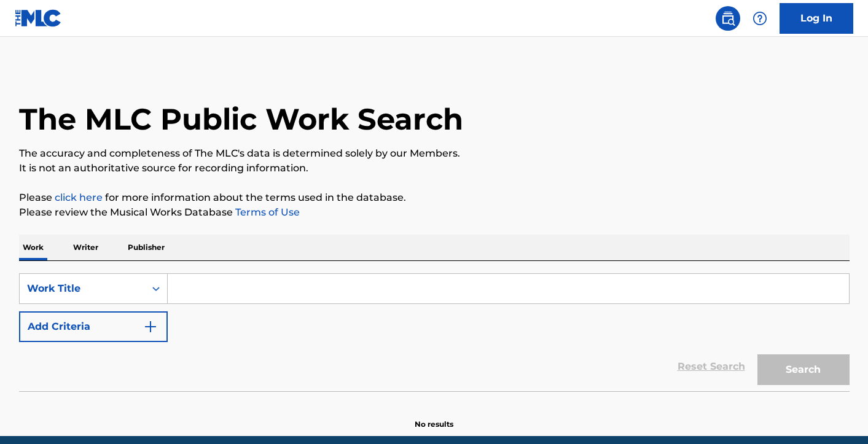 This screenshot has width=868, height=444. I want to click on img: MLC Logo, so click(38, 18).